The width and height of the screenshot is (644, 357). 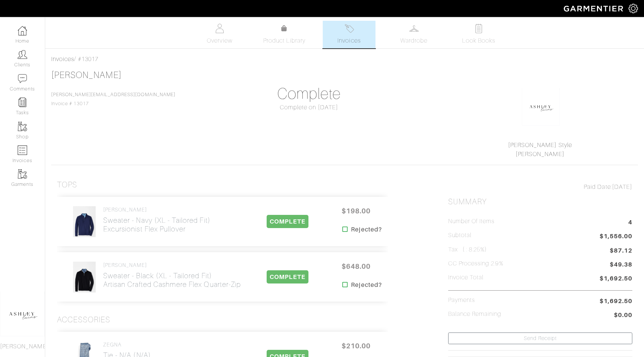 What do you see at coordinates (472, 221) in the screenshot?
I see `h5: Number of Items` at bounding box center [472, 221].